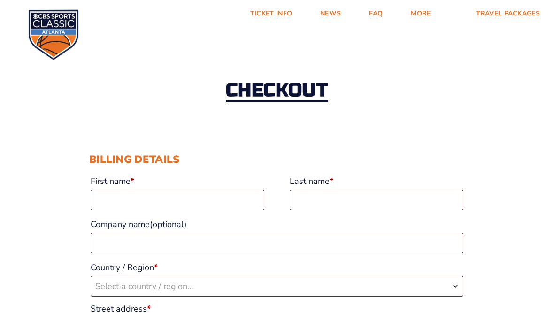  What do you see at coordinates (277, 225) in the screenshot?
I see `label: Company name` at bounding box center [277, 225].